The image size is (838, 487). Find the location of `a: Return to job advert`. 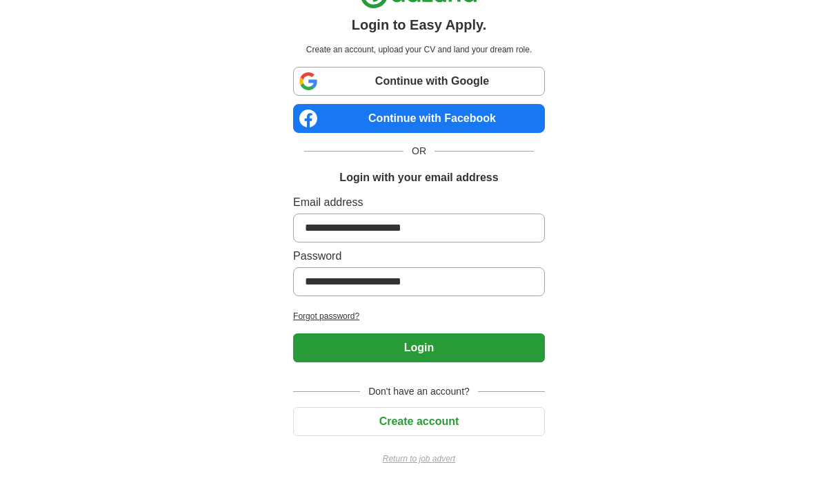

a: Return to job advert is located at coordinates (418, 459).